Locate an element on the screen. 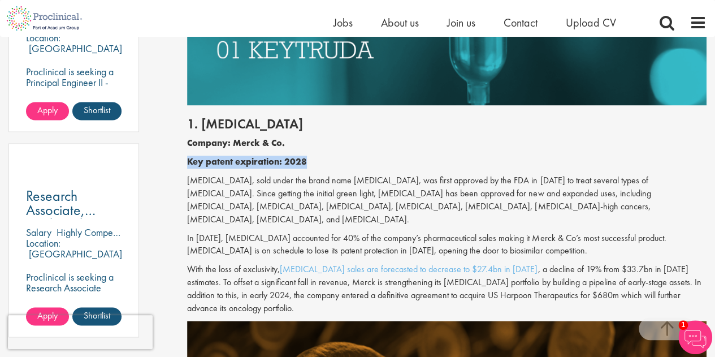 This screenshot has width=715, height=357. a: Contact is located at coordinates (520, 23).